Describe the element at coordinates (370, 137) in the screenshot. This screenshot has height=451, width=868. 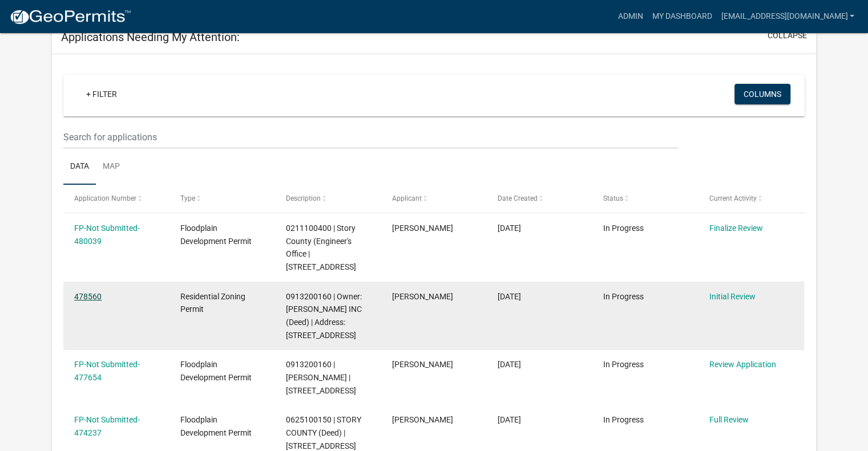
I see `input: Search for applications` at that location.